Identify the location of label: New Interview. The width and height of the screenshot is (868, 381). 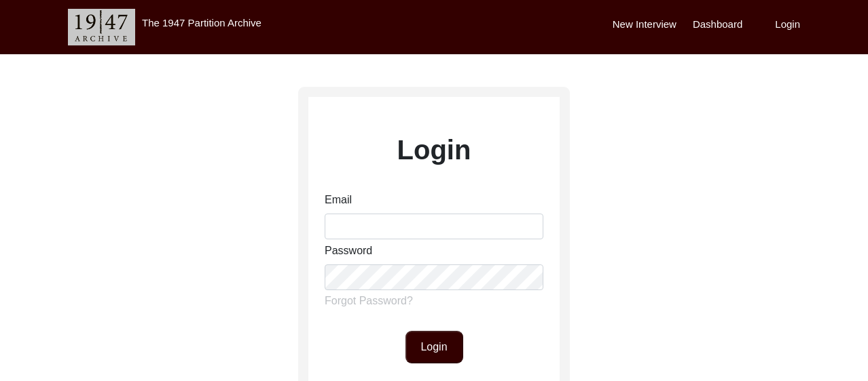
(644, 24).